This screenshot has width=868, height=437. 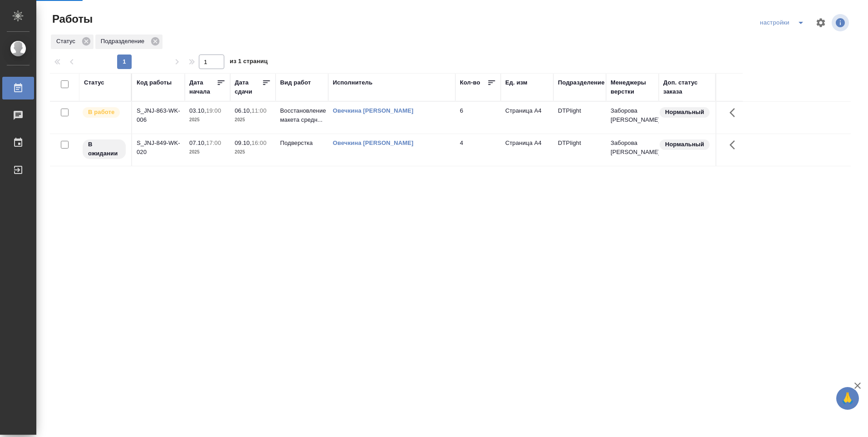 I want to click on div: Ед. изм, so click(x=517, y=83).